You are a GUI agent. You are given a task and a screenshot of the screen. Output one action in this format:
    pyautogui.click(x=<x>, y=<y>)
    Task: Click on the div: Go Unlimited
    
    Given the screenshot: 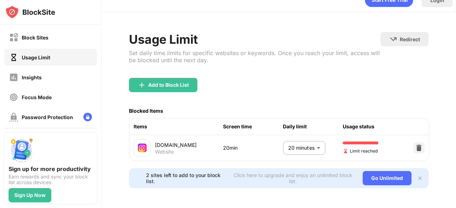 What is the action you would take?
    pyautogui.click(x=387, y=178)
    